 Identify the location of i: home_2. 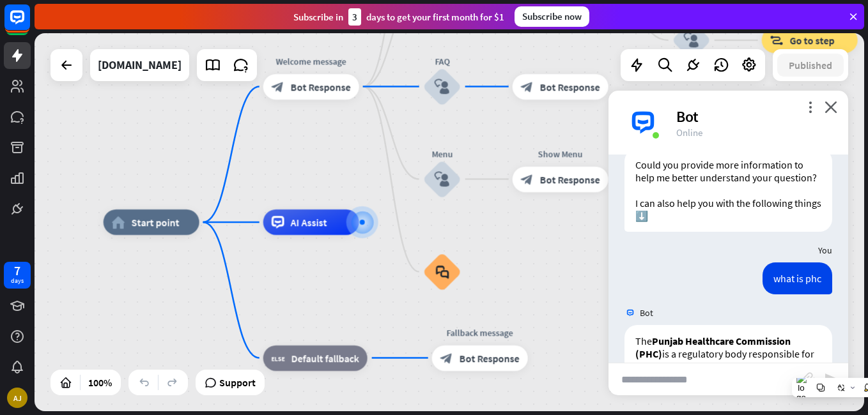
(118, 222).